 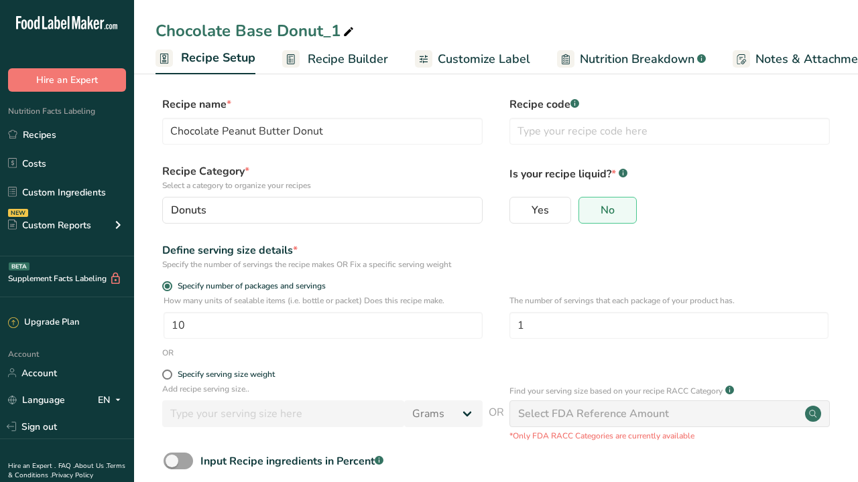 What do you see at coordinates (218, 58) in the screenshot?
I see `span: Recipe Setup` at bounding box center [218, 58].